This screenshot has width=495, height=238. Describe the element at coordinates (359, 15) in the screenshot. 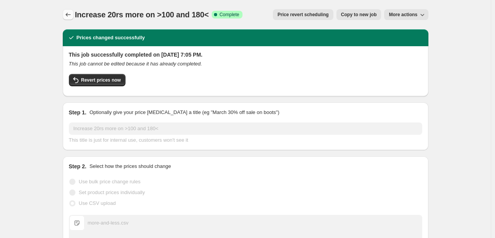

I see `span: Copy to new job` at that location.